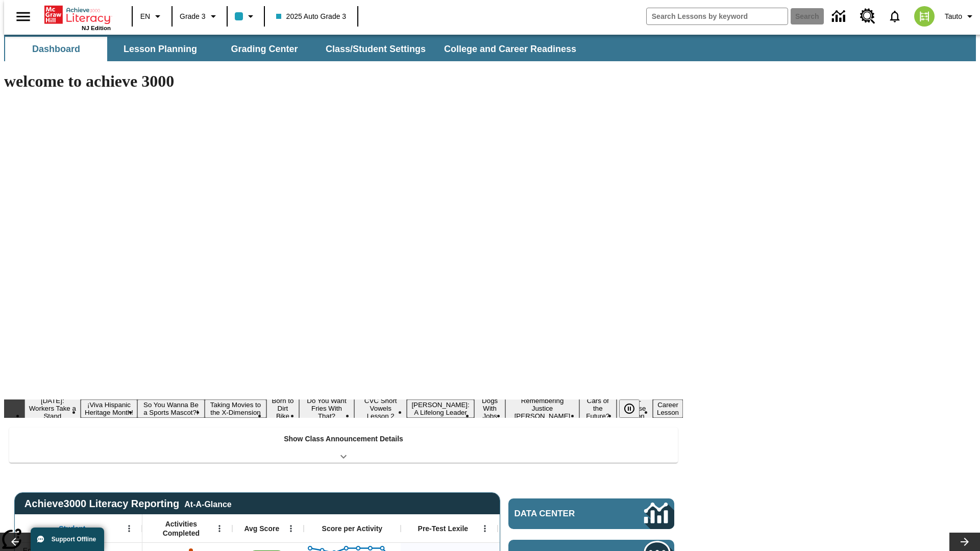  I want to click on button: Pause, so click(629, 409).